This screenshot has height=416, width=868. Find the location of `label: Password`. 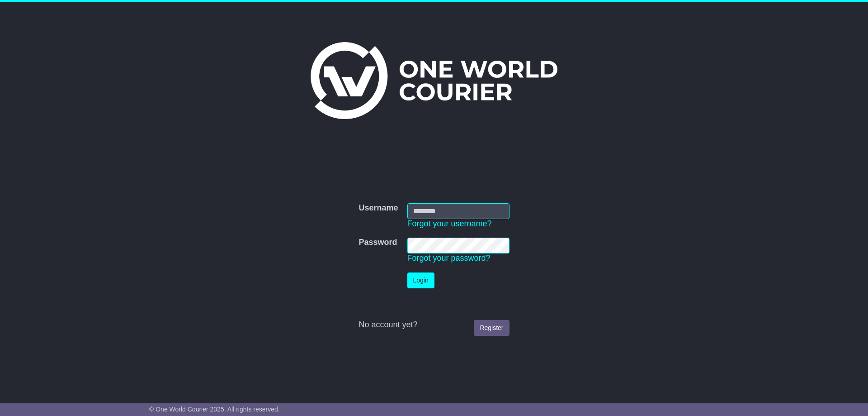

label: Password is located at coordinates (377, 243).